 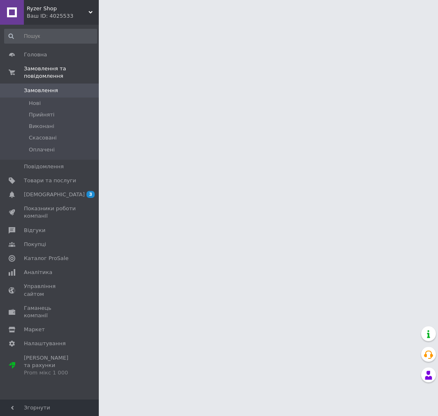 I want to click on div: Ваш ID: 4025533, so click(x=63, y=16).